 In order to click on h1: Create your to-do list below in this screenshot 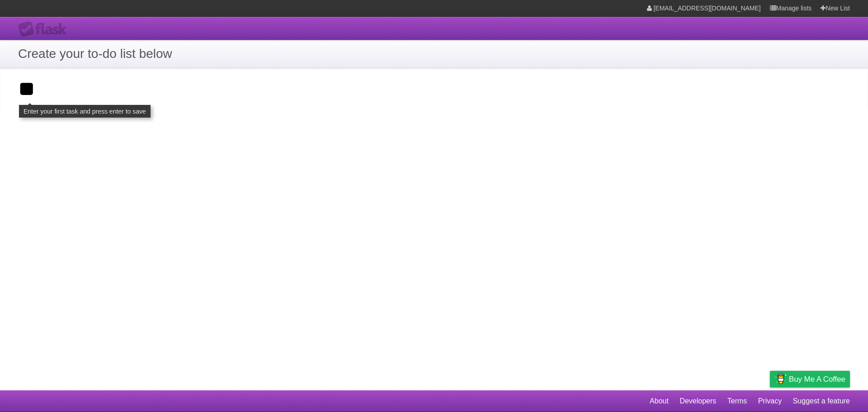, I will do `click(434, 54)`.